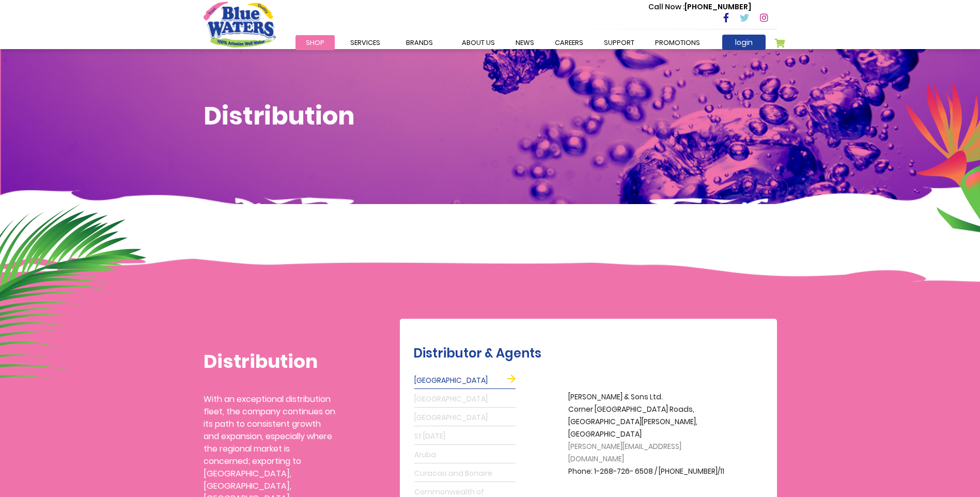 The width and height of the screenshot is (980, 497). Describe the element at coordinates (667, 7) in the screenshot. I see `span: Call Now :` at that location.